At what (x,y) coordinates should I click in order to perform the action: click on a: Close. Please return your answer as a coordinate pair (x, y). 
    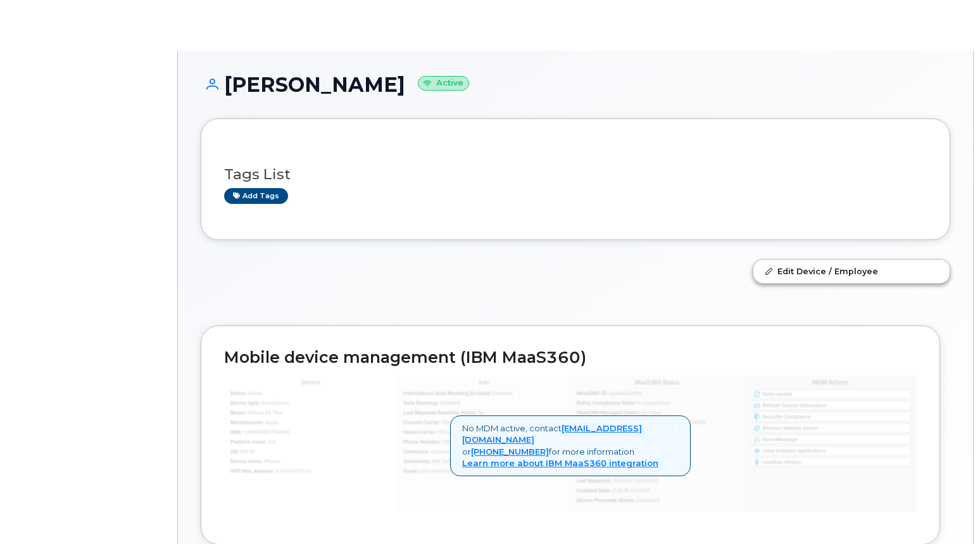
    Looking at the image, I should click on (677, 427).